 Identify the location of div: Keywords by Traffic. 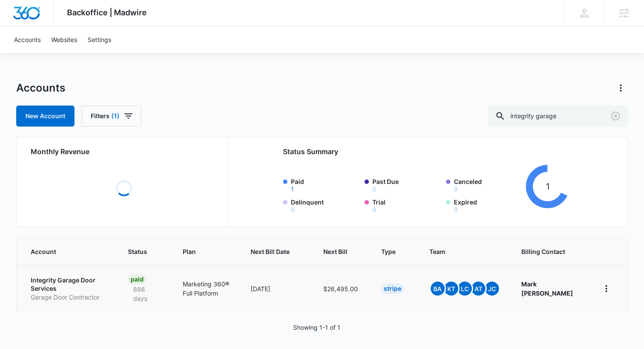
(122, 54).